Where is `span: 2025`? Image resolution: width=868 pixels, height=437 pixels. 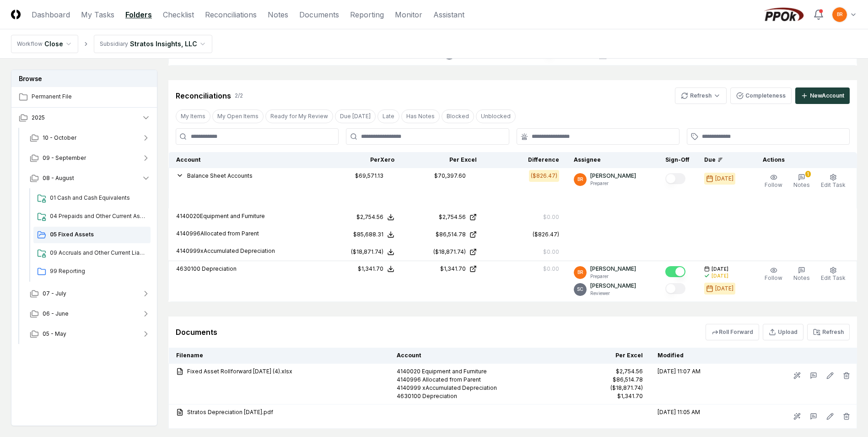 span: 2025 is located at coordinates (38, 117).